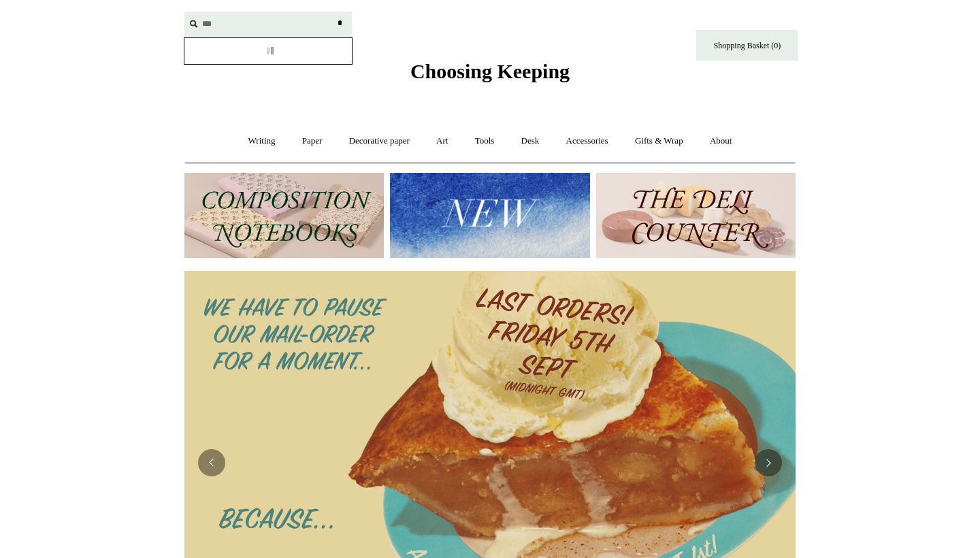 This screenshot has width=980, height=558. What do you see at coordinates (659, 141) in the screenshot?
I see `a: Gifts & Wrap` at bounding box center [659, 141].